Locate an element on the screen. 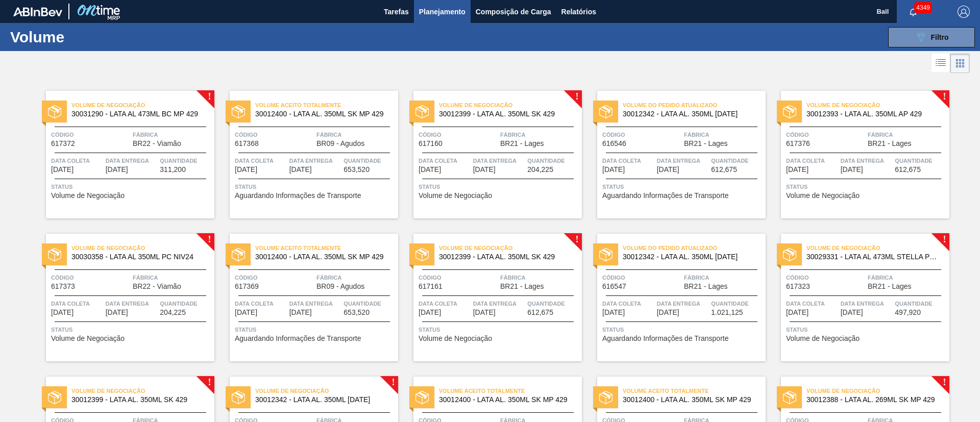 Image resolution: width=980 pixels, height=422 pixels. span: 28/08/2025 is located at coordinates (484, 312).